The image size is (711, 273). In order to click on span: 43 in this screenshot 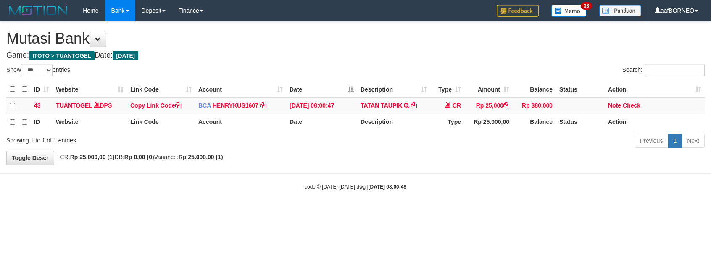, I will do `click(37, 106)`.